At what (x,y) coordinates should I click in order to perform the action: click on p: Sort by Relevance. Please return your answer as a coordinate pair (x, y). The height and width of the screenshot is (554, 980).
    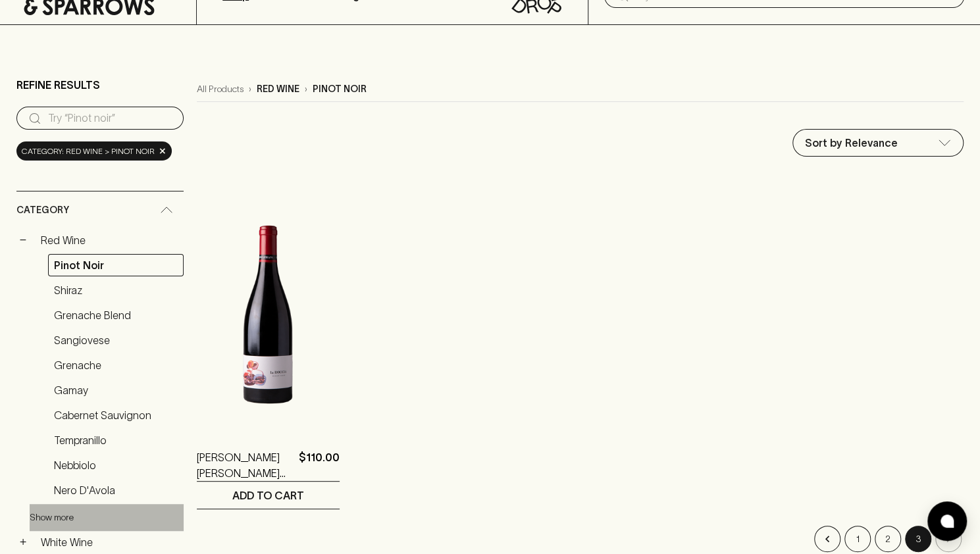
    Looking at the image, I should click on (851, 143).